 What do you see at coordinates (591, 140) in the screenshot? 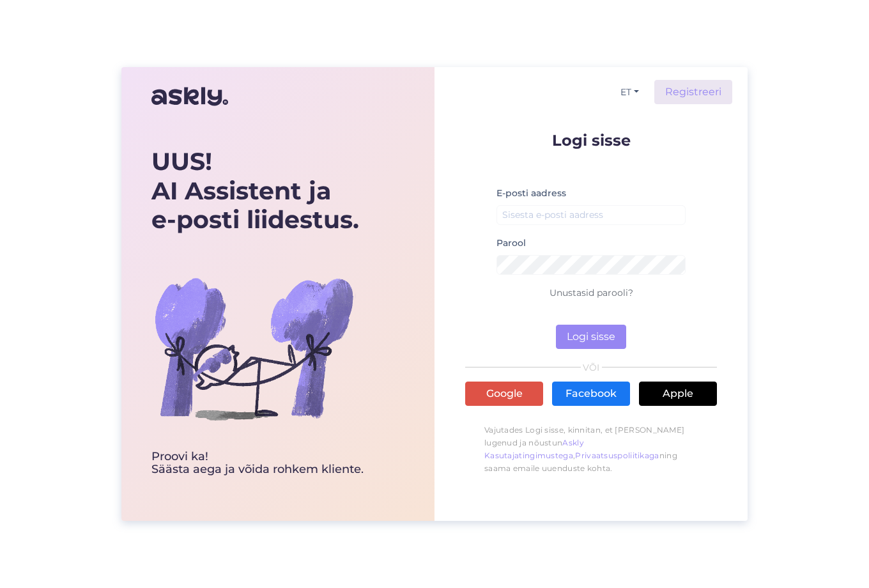
I see `p: Logi sisse` at bounding box center [591, 140].